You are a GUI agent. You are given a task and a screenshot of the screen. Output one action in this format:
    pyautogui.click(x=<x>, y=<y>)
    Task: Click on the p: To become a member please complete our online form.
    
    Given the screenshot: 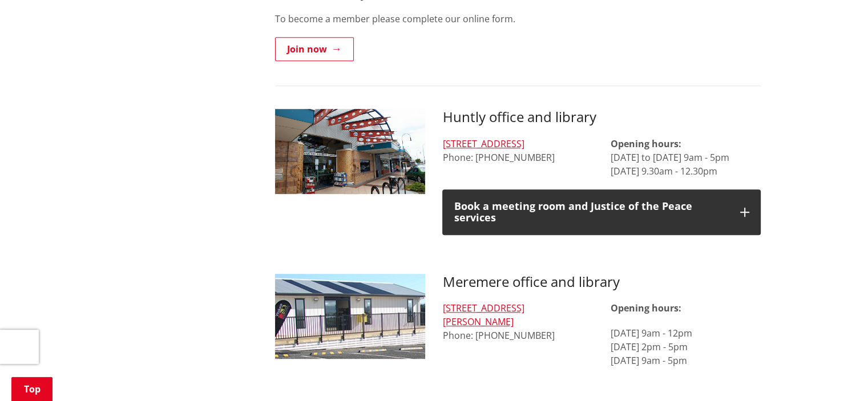 What is the action you would take?
    pyautogui.click(x=518, y=19)
    